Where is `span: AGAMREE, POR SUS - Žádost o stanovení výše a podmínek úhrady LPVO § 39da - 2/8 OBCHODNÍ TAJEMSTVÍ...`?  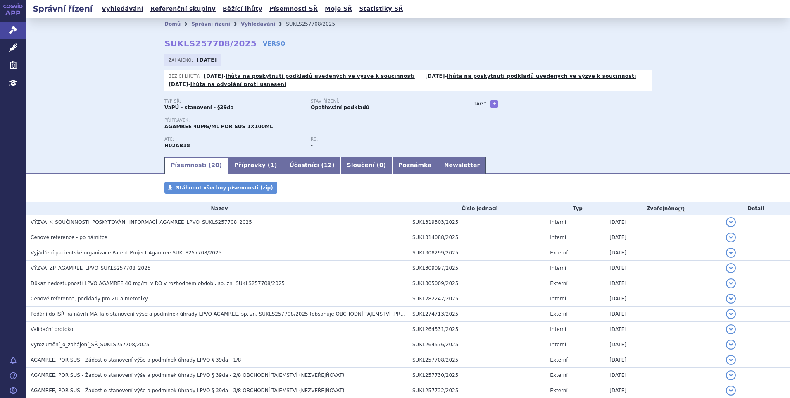 span: AGAMREE, POR SUS - Žádost o stanovení výše a podmínek úhrady LPVO § 39da - 2/8 OBCHODNÍ TAJEMSTVÍ... is located at coordinates (187, 375).